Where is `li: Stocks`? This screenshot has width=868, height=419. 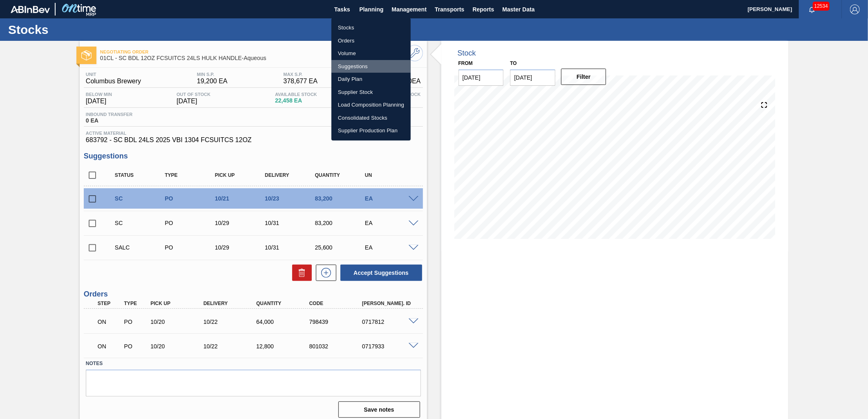 li: Stocks is located at coordinates (371, 28).